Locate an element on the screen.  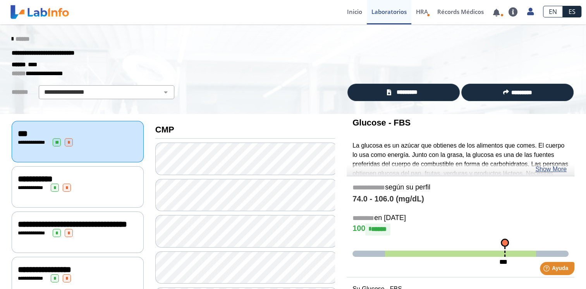
a: EN is located at coordinates (553, 12).